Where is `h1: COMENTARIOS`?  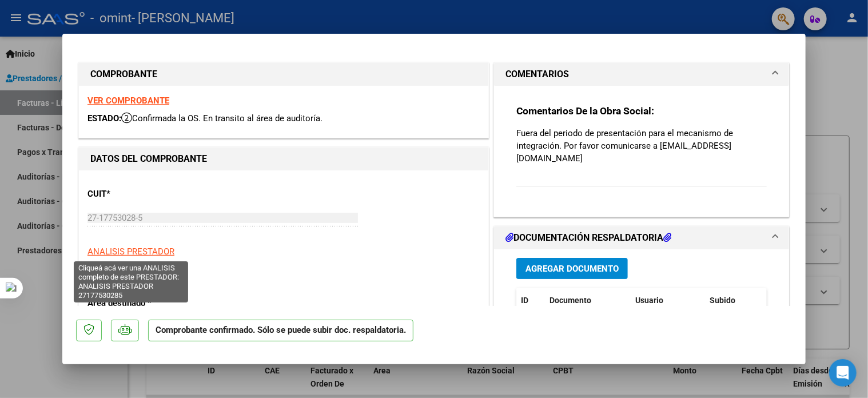
h1: COMENTARIOS is located at coordinates (537, 74).